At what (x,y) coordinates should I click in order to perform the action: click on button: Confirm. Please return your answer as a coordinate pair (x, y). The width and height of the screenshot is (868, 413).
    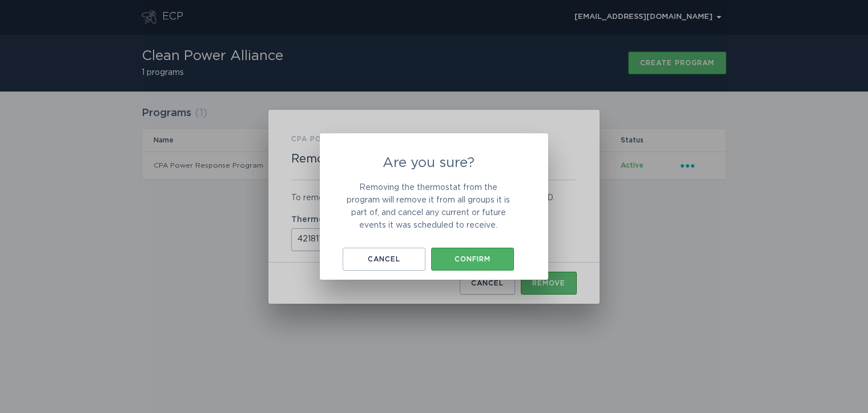
    Looking at the image, I should click on (472, 259).